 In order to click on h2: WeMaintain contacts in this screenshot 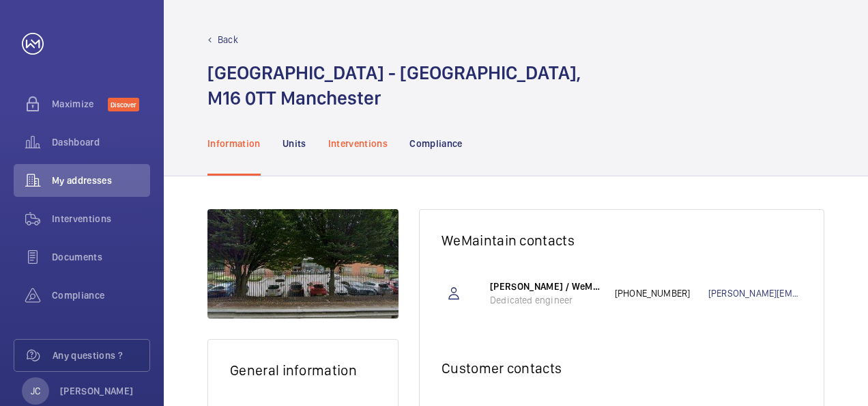, I will do `click(621, 239)`.